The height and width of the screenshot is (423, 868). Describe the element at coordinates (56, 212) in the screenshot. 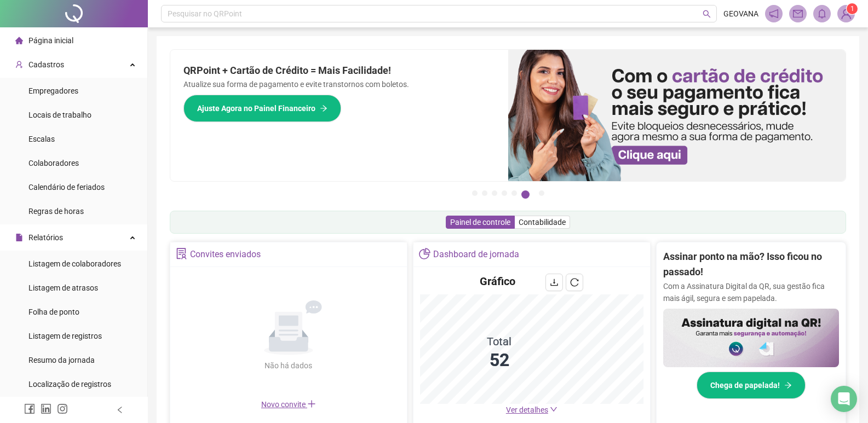

I see `span: Regras de horas` at that location.